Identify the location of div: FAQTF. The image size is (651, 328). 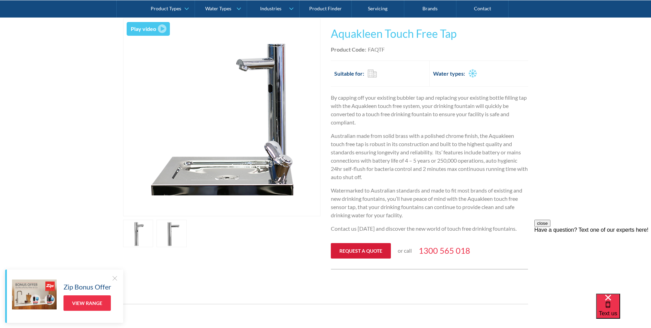
(376, 49).